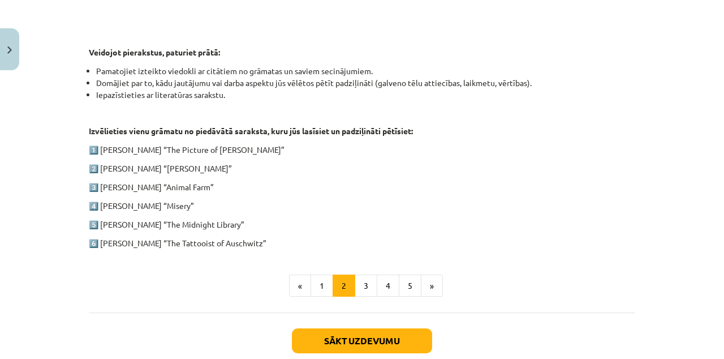 The height and width of the screenshot is (359, 724). What do you see at coordinates (366, 286) in the screenshot?
I see `button: 3` at bounding box center [366, 286].